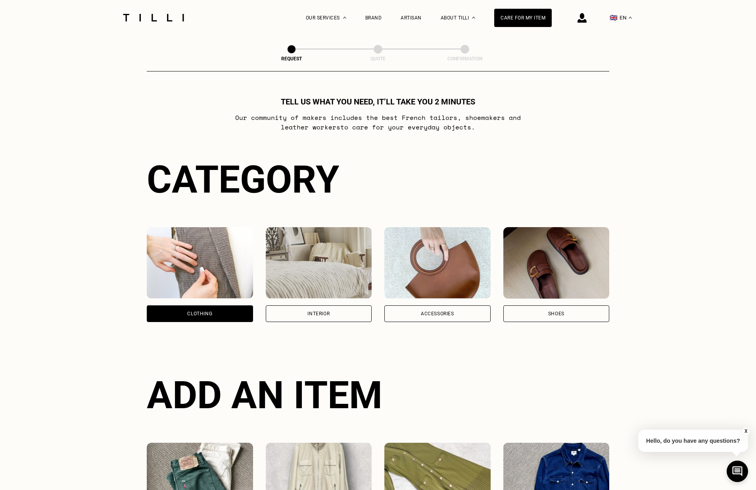  What do you see at coordinates (378, 179) in the screenshot?
I see `div: Category` at bounding box center [378, 179].